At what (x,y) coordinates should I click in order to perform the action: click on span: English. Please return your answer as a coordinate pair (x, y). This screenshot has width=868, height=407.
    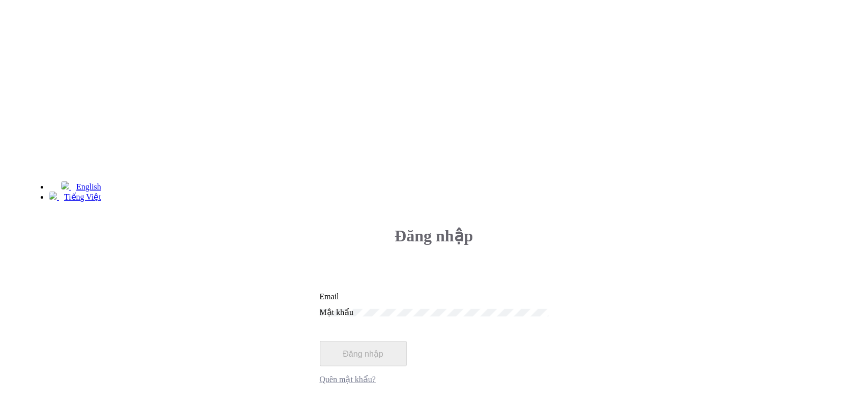
    Looking at the image, I should click on (89, 187).